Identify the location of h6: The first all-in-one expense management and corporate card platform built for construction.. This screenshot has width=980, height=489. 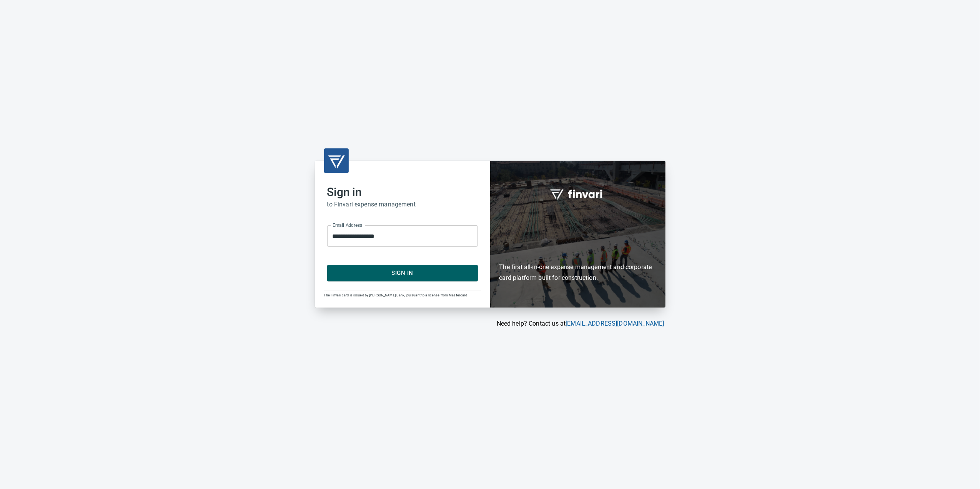
(578, 250).